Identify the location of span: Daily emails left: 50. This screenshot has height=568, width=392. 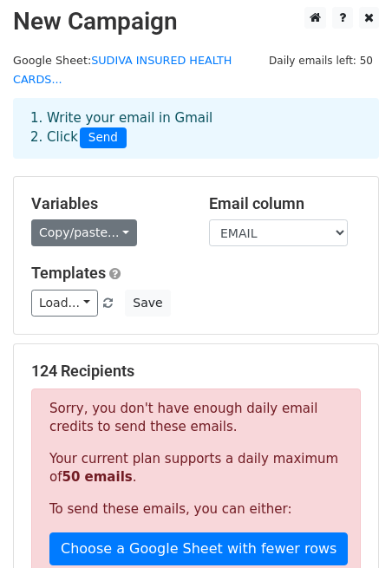
(320, 60).